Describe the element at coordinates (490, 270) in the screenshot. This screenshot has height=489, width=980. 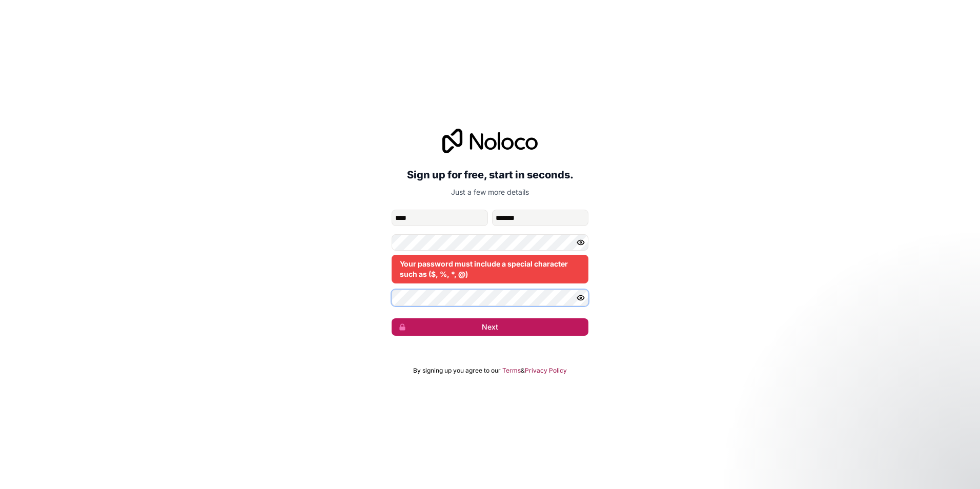
I see `div: Your password must include a special character such as ($, %, *, @)` at that location.